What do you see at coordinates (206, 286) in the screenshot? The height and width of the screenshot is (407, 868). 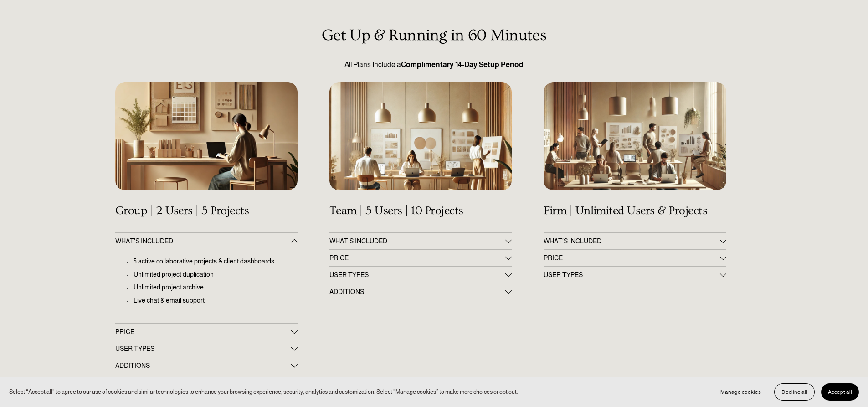 I see `div: WHAT'S INCLUDED` at bounding box center [206, 286].